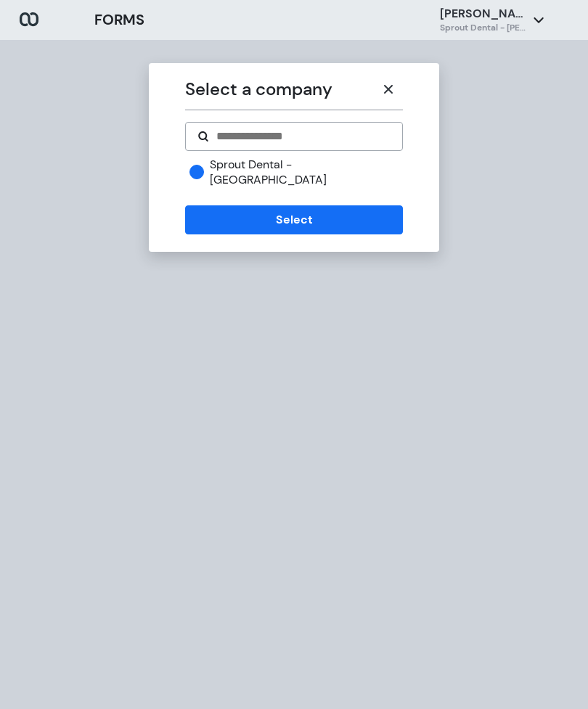 This screenshot has height=709, width=588. I want to click on input: Search, so click(301, 137).